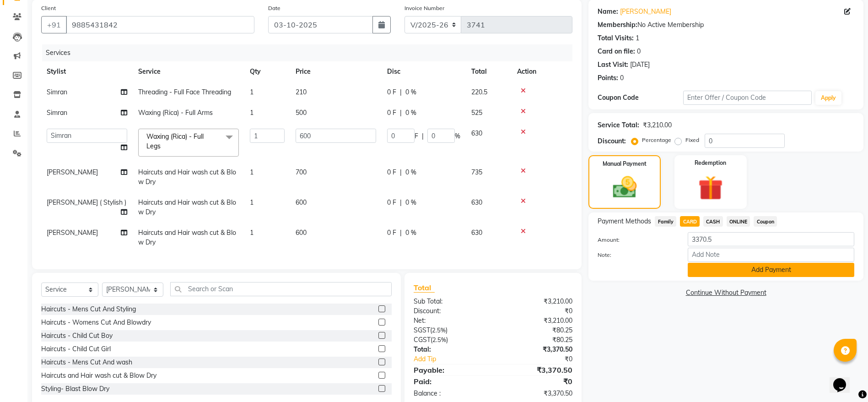 This screenshot has width=868, height=402. I want to click on img: _gift.svg, so click(710, 188).